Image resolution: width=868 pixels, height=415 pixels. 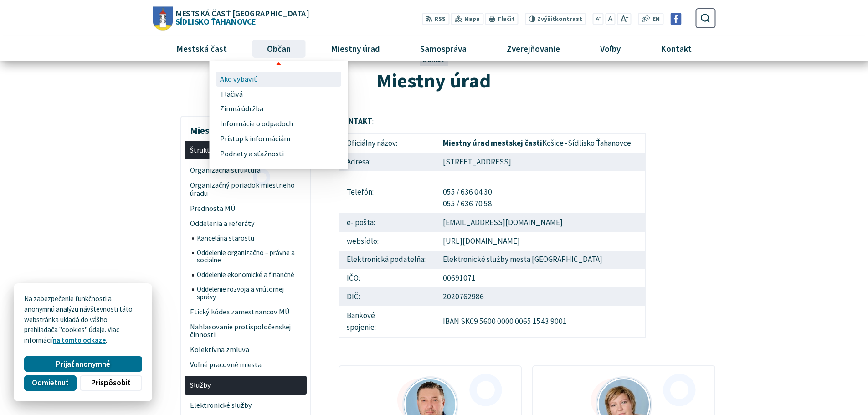 What do you see at coordinates (279, 139) in the screenshot?
I see `a: Prístup k informáciám` at bounding box center [279, 139].